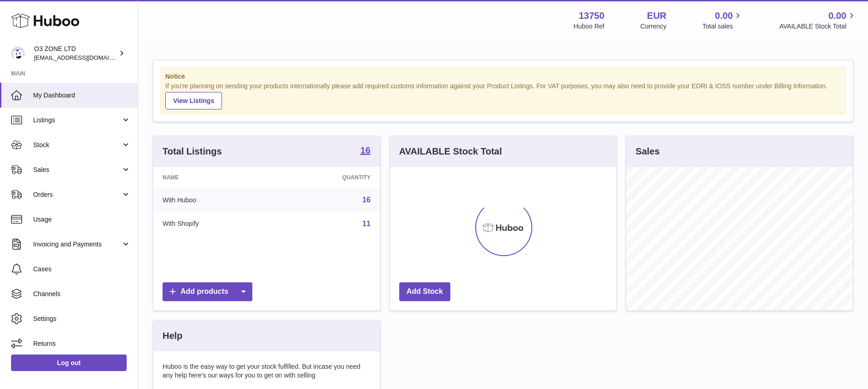 The width and height of the screenshot is (868, 389). What do you see at coordinates (503, 96) in the screenshot?
I see `div: If you're planning on sending your products internationally please add required customs informati...` at bounding box center [503, 96].